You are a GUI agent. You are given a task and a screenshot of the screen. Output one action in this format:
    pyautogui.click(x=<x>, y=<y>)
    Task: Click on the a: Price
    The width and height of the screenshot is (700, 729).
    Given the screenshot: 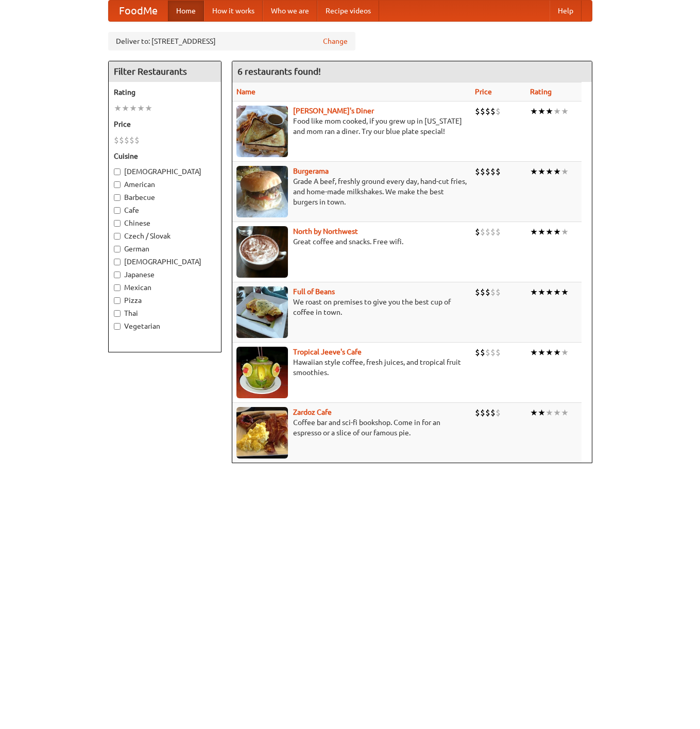 What is the action you would take?
    pyautogui.click(x=483, y=91)
    